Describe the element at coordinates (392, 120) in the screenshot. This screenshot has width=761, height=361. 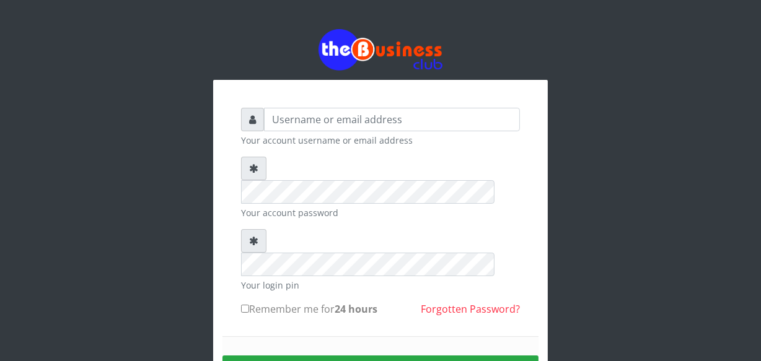
I see `input: Username or email address` at that location.